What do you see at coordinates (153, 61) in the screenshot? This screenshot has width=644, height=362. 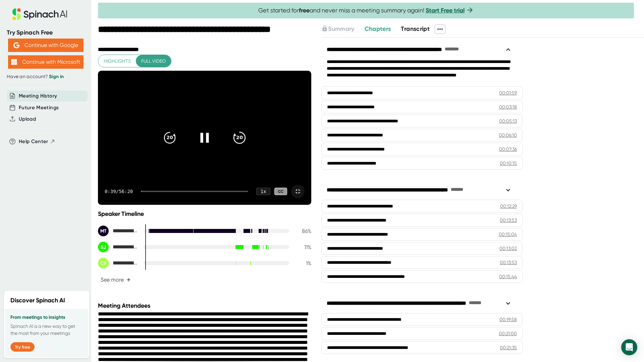 I see `span: Full video` at bounding box center [153, 61].